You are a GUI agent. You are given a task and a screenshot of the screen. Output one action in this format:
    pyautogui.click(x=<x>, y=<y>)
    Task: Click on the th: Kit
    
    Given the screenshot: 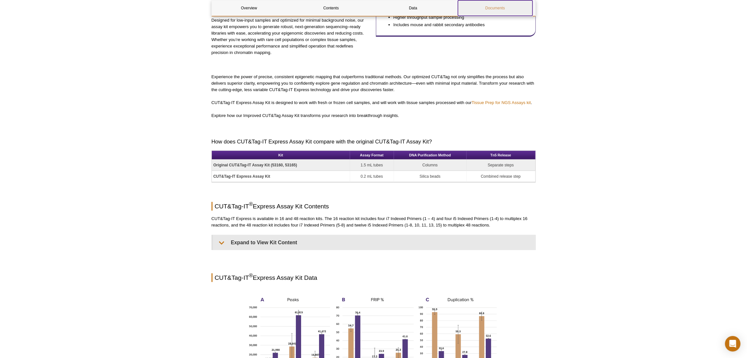 What is the action you would take?
    pyautogui.click(x=281, y=155)
    